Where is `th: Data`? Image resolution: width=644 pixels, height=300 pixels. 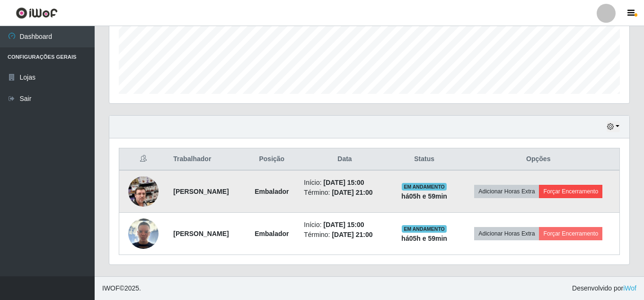
th: Data is located at coordinates (345, 159).